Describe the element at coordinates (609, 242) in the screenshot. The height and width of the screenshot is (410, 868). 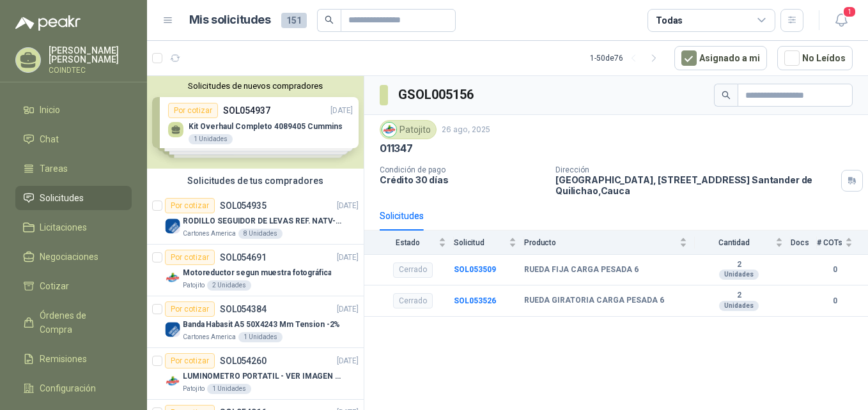
I see `th: Producto` at that location.